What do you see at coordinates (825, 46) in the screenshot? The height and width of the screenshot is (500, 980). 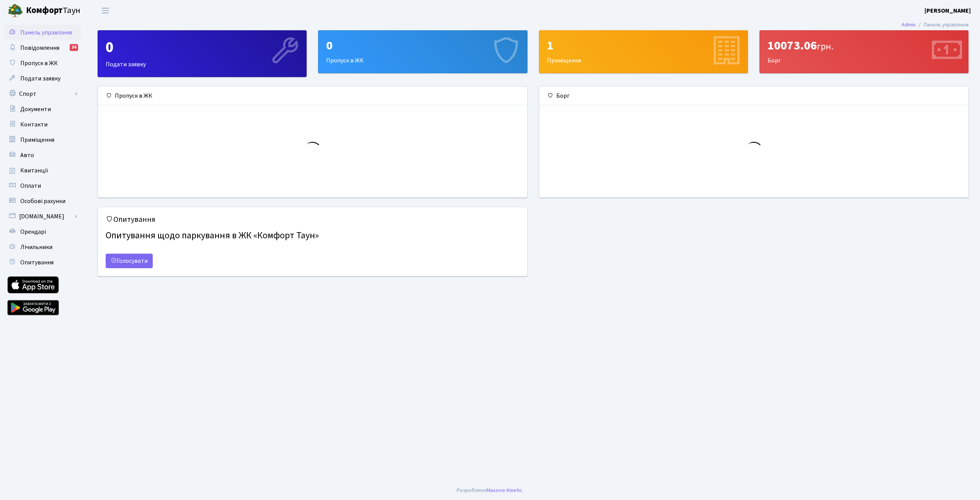 I see `span: грн.` at bounding box center [825, 46].